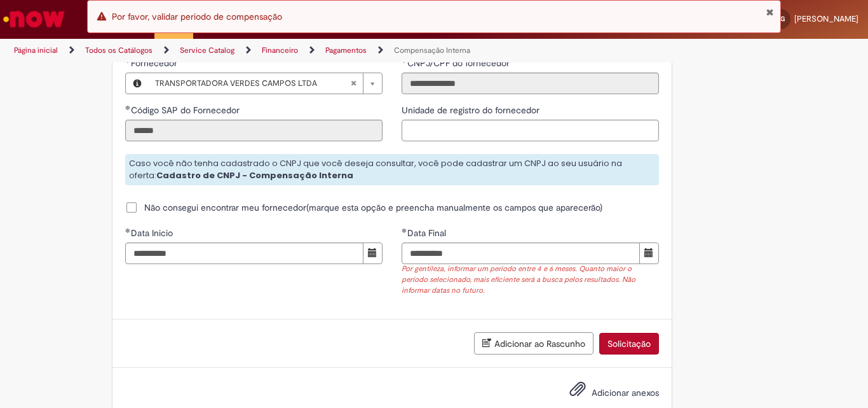 The image size is (868, 408). What do you see at coordinates (770, 12) in the screenshot?
I see `button: Fechar Notificação` at bounding box center [770, 12].